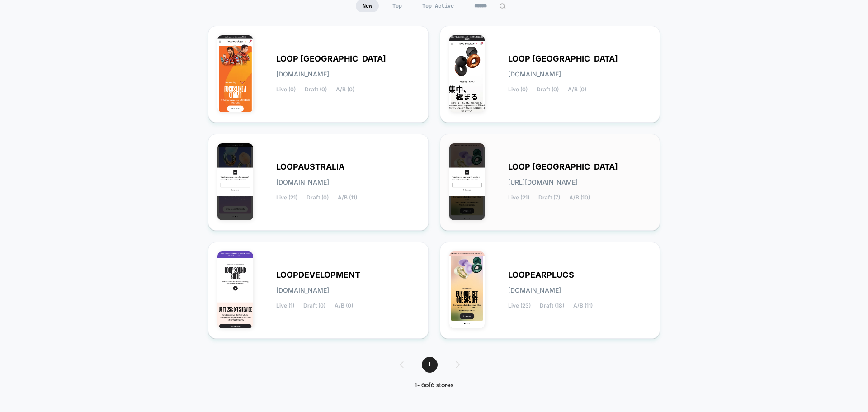 The width and height of the screenshot is (868, 412). Describe the element at coordinates (285, 306) in the screenshot. I see `span: Live (1)` at that location.